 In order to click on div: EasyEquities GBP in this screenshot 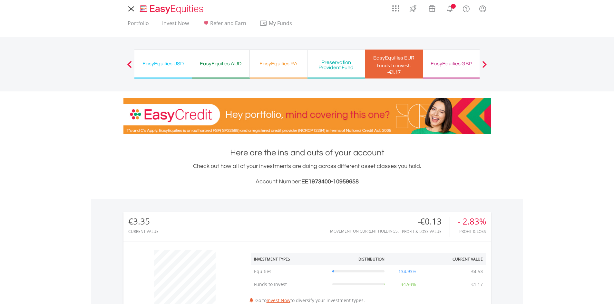, I will do `click(451, 64)`.